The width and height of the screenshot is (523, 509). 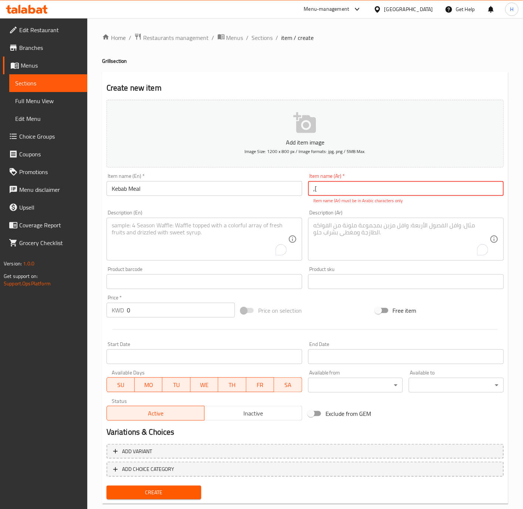 What do you see at coordinates (50, 225) in the screenshot?
I see `span: Coverage Report` at bounding box center [50, 225].